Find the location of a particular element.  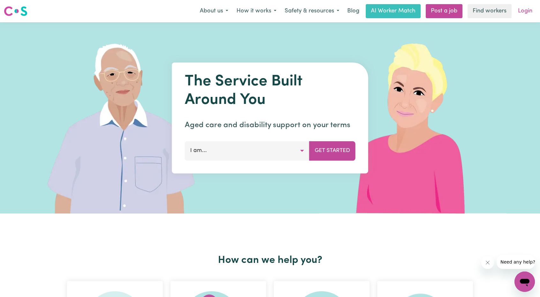

span: Need any help? is located at coordinates (21, 7).